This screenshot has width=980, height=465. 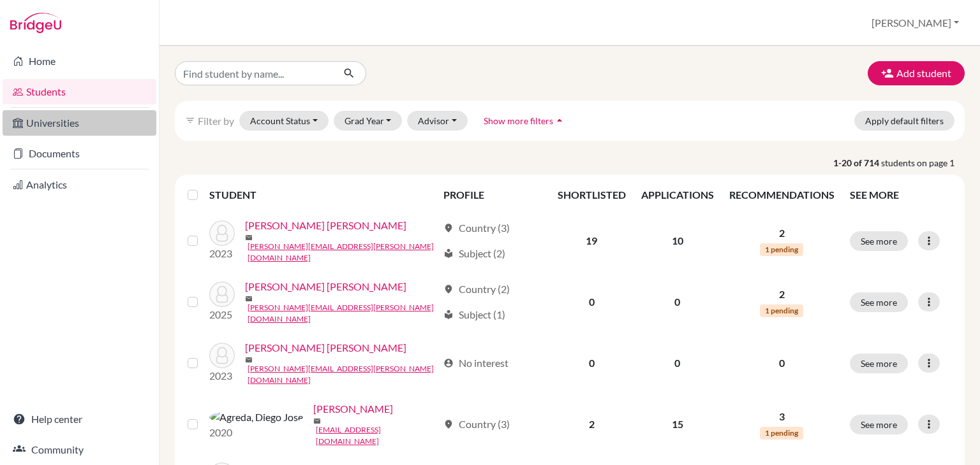 I want to click on th: SEE MORE, so click(x=901, y=195).